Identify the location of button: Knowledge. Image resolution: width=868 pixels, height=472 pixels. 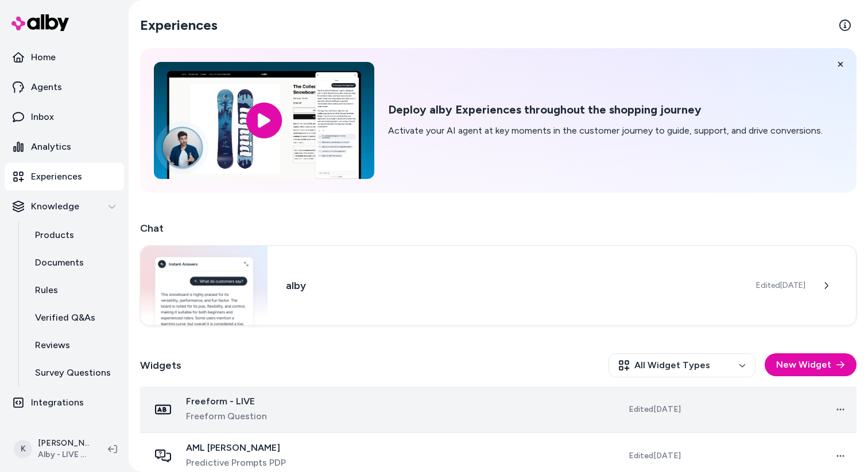
(65, 207).